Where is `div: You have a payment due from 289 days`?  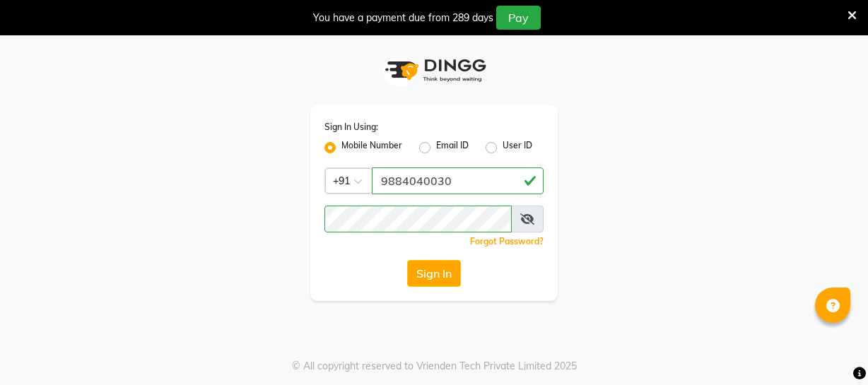 div: You have a payment due from 289 days is located at coordinates (403, 18).